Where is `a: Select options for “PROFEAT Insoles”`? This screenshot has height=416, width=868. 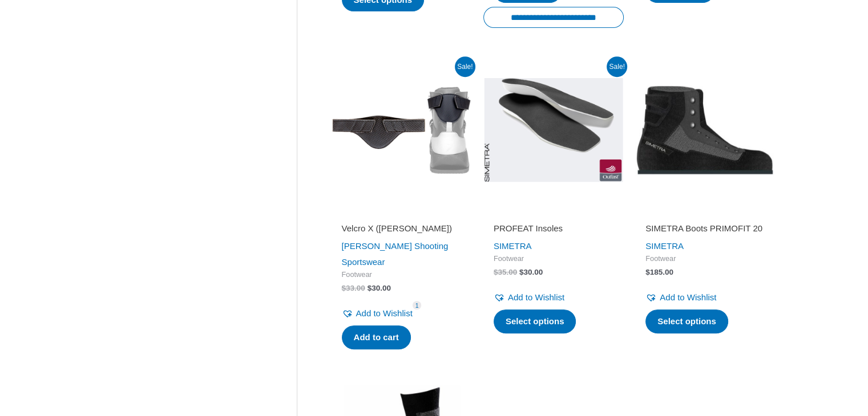 a: Select options for “PROFEAT Insoles” is located at coordinates (535, 322).